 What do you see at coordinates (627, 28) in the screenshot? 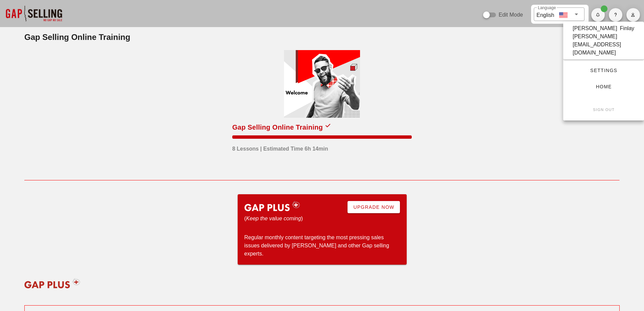
I see `div: Finlay` at bounding box center [627, 28].